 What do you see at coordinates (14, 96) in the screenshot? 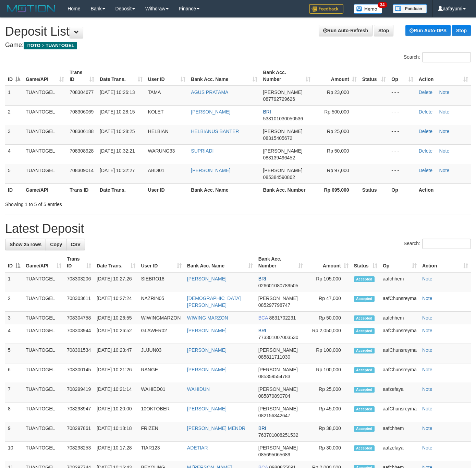
I see `td: 1` at bounding box center [14, 96].